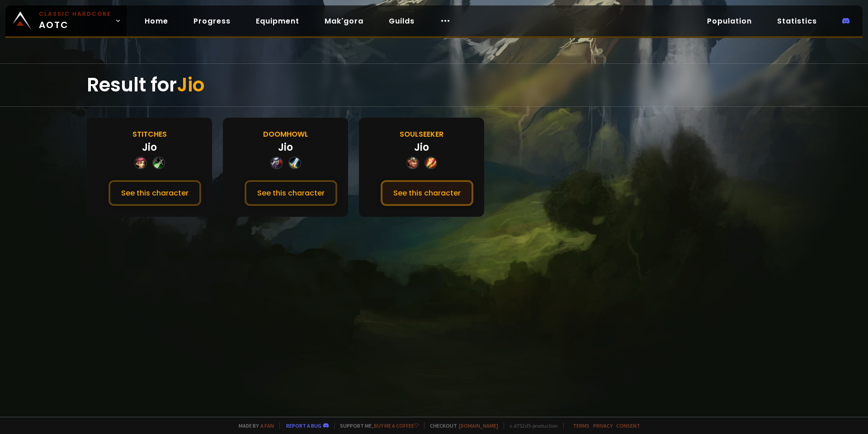 This screenshot has height=434, width=868. I want to click on span: Made by, so click(254, 425).